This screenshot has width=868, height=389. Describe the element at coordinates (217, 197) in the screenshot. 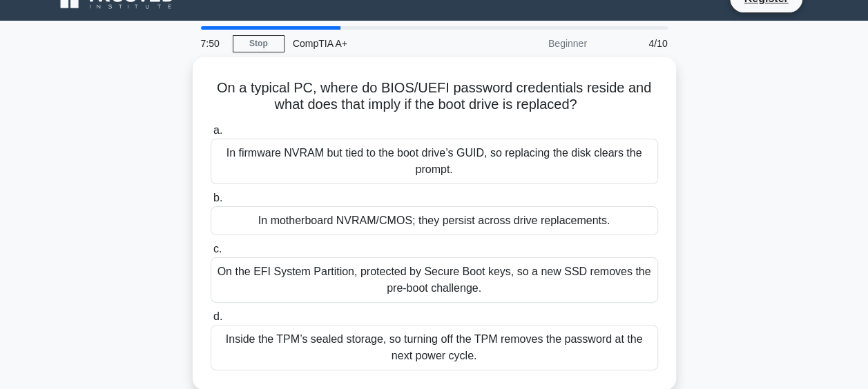

I see `span: b.` at that location.